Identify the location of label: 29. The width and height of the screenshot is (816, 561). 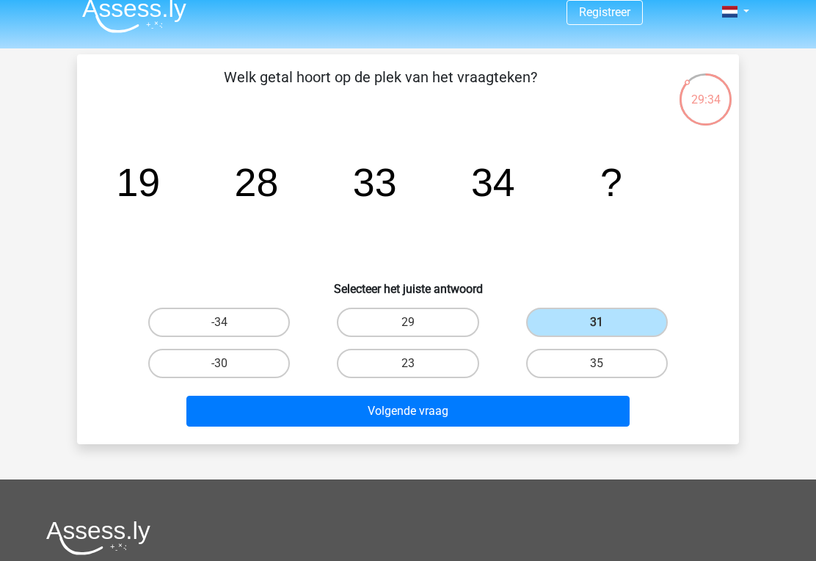
(407, 322).